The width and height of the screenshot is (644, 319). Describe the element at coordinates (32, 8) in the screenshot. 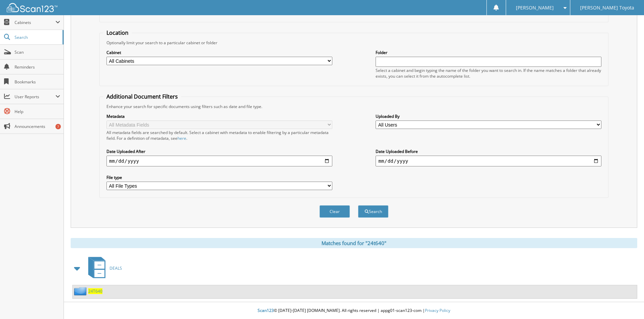

I see `img: scan123-logo-white.svg` at that location.